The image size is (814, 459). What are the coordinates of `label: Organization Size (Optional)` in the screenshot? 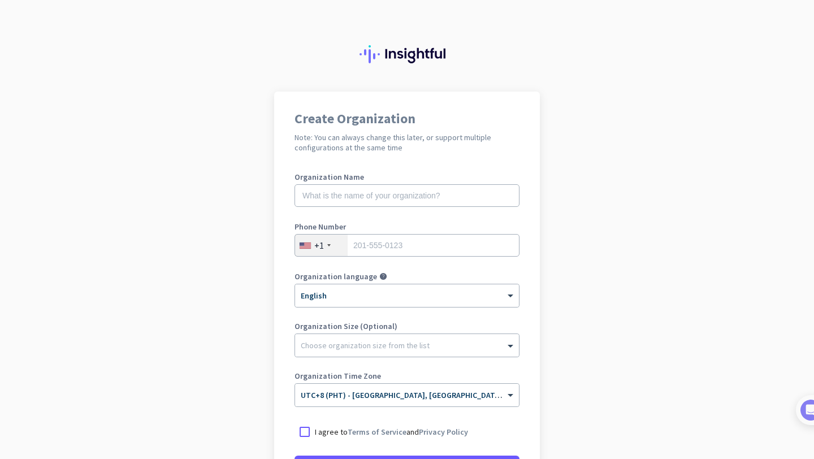 It's located at (407, 326).